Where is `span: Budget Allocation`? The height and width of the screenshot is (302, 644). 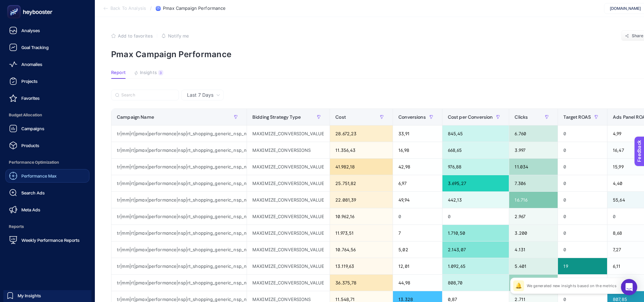
span: Budget Allocation is located at coordinates (48, 115).